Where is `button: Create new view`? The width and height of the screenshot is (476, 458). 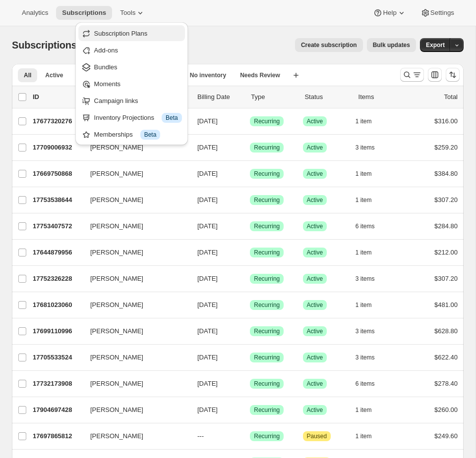
button: Create new view is located at coordinates (296, 75).